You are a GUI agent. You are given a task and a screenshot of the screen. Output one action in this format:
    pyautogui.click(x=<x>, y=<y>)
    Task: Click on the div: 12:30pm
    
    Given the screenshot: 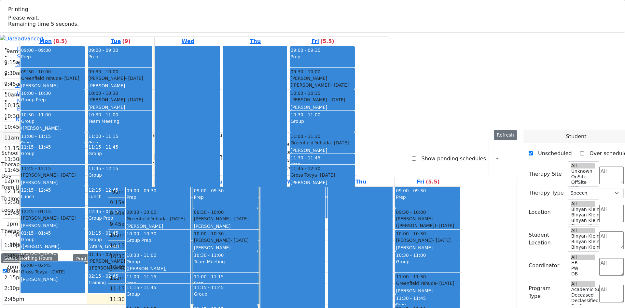 What is the action you would take?
    pyautogui.click(x=16, y=202)
    